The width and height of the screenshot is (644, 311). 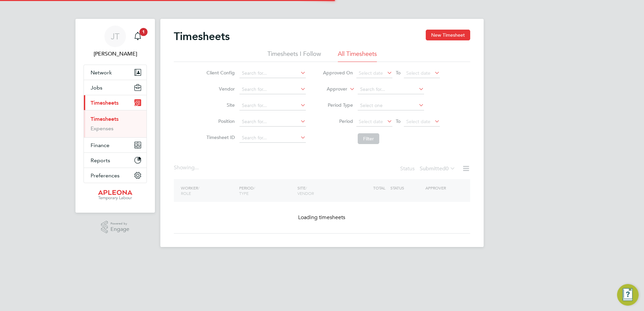 What do you see at coordinates (115, 103) in the screenshot?
I see `button: Timesheets` at bounding box center [115, 103].